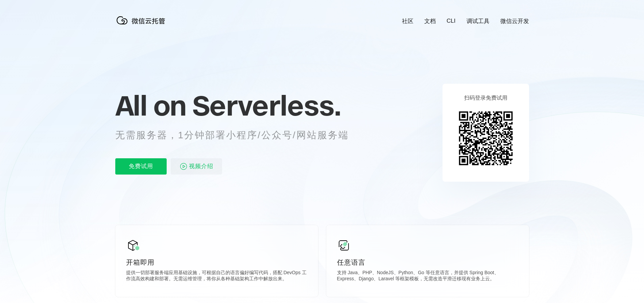  What do you see at coordinates (201, 166) in the screenshot?
I see `span: 视频介绍` at bounding box center [201, 166].